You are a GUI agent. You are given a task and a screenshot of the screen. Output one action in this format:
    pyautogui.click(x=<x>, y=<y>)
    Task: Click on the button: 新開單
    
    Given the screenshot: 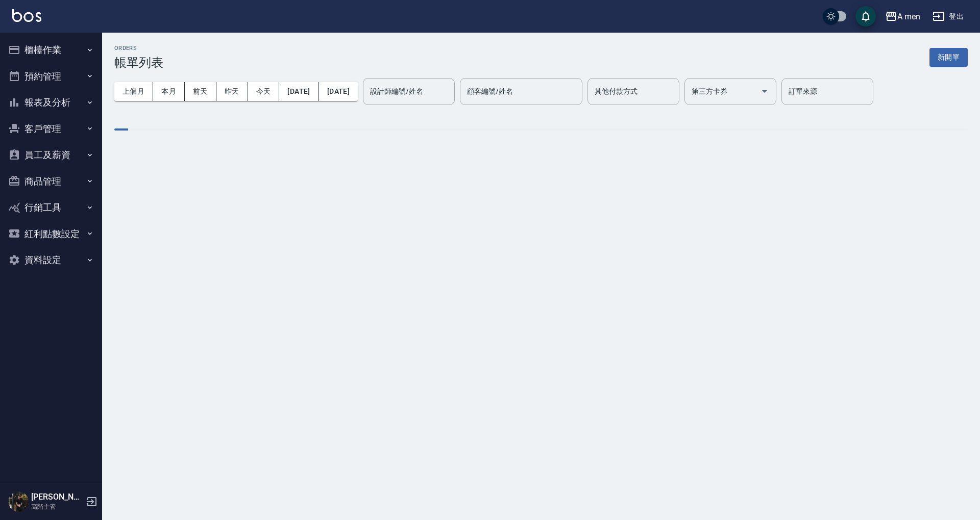 What is the action you would take?
    pyautogui.click(x=948, y=57)
    